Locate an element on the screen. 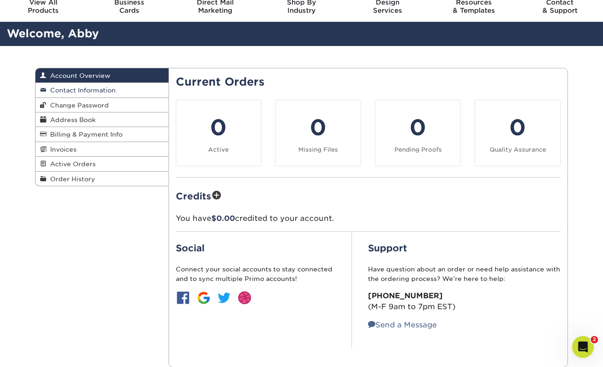 Image resolution: width=603 pixels, height=367 pixels. a: 0 Pending Proofs is located at coordinates (417, 133).